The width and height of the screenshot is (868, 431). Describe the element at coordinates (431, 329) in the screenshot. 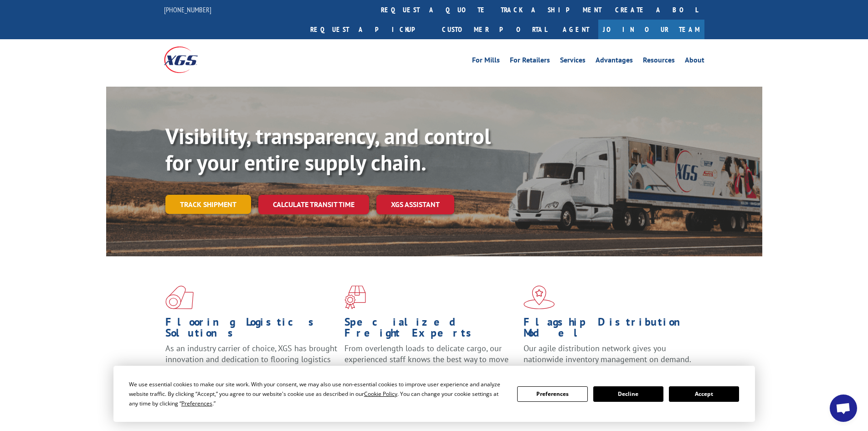

I see `h1: Specialized Freight Experts` at that location.